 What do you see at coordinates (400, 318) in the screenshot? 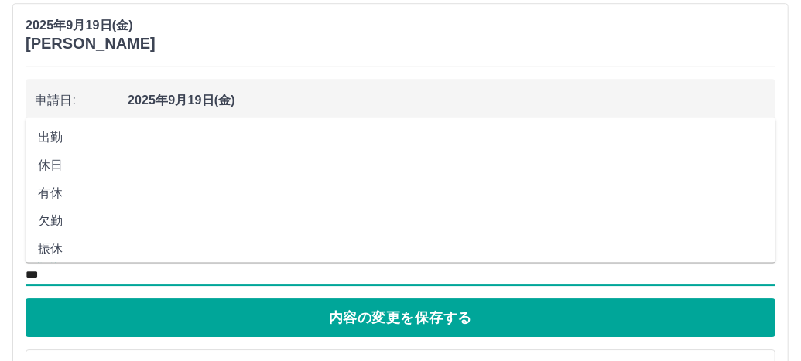
I see `button: 内容の変更を保存する` at bounding box center [400, 318].